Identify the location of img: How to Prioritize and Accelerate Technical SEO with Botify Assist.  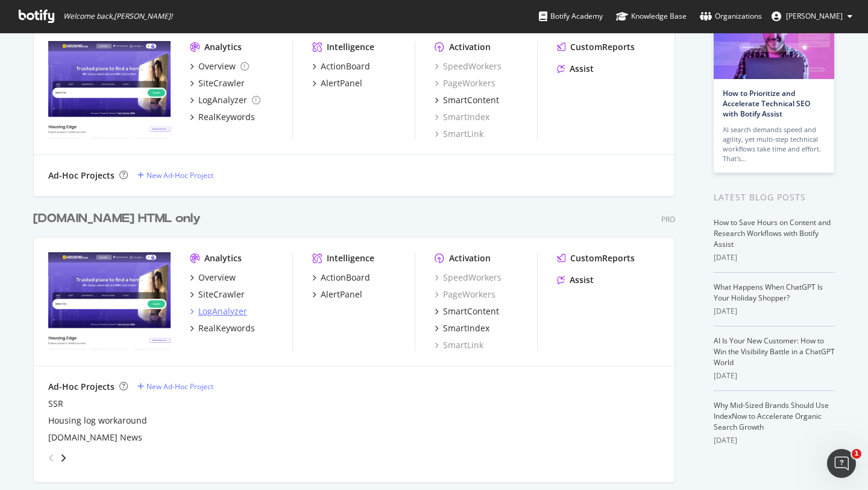
(774, 47).